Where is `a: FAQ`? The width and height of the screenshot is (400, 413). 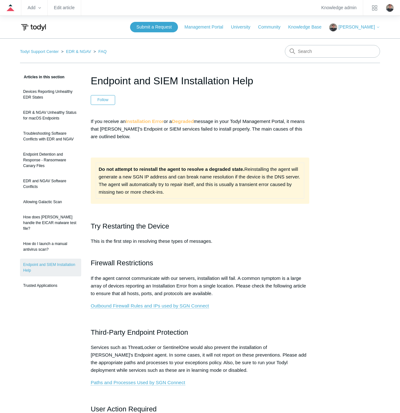
a: FAQ is located at coordinates (102, 51).